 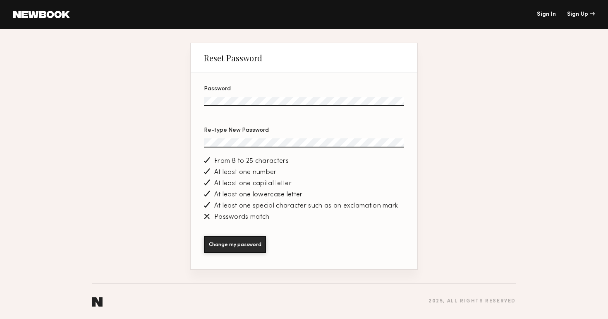 What do you see at coordinates (581, 14) in the screenshot?
I see `div: Sign Up` at bounding box center [581, 14].